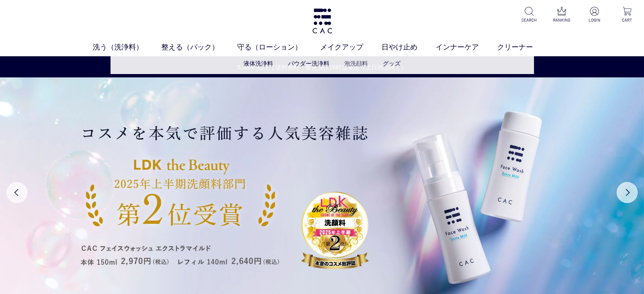 The image size is (644, 294). Describe the element at coordinates (356, 63) in the screenshot. I see `a: 泡洗顔料` at that location.